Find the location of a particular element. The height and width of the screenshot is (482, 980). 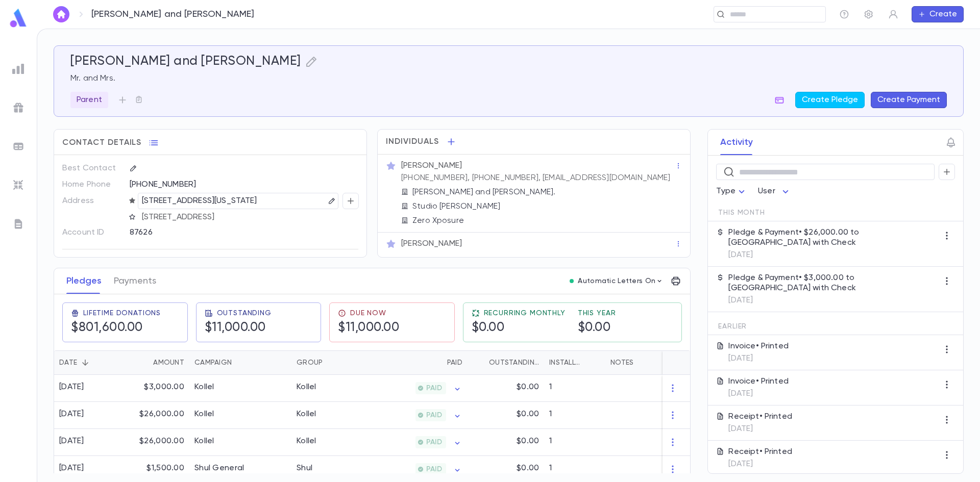

span: Individuals is located at coordinates (412, 142).